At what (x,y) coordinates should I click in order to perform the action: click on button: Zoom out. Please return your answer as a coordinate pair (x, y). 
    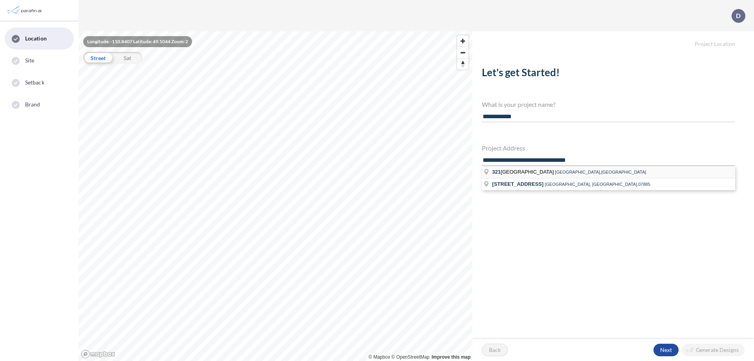
    Looking at the image, I should click on (462, 52).